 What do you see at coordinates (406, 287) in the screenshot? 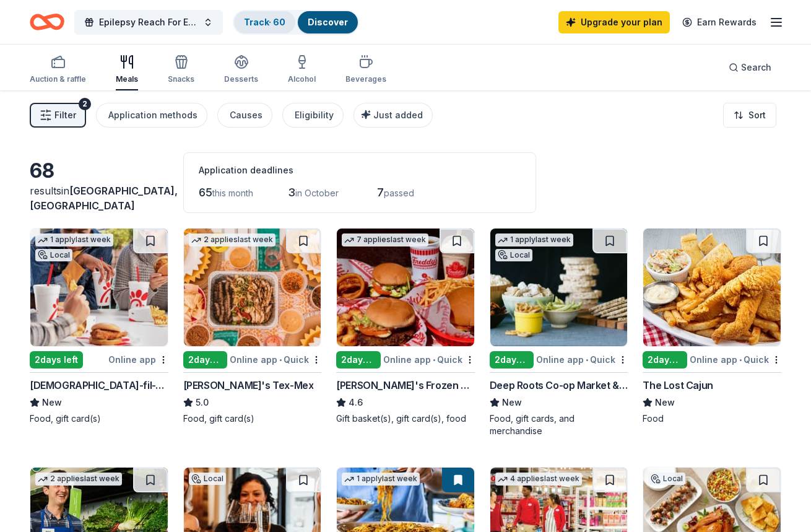
I see `img: Image for Freddy's Frozen Custard & Steakburgers` at bounding box center [406, 287].